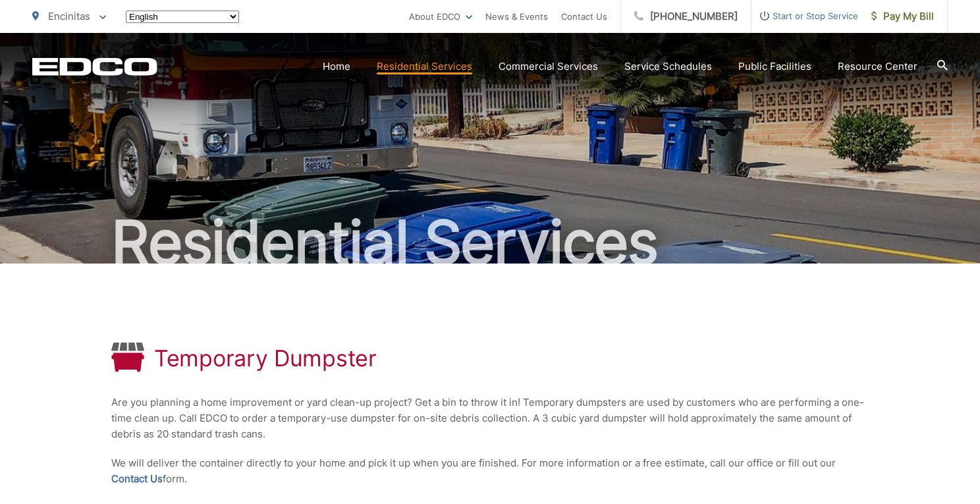 This screenshot has height=504, width=980. I want to click on a: Residential Services, so click(424, 66).